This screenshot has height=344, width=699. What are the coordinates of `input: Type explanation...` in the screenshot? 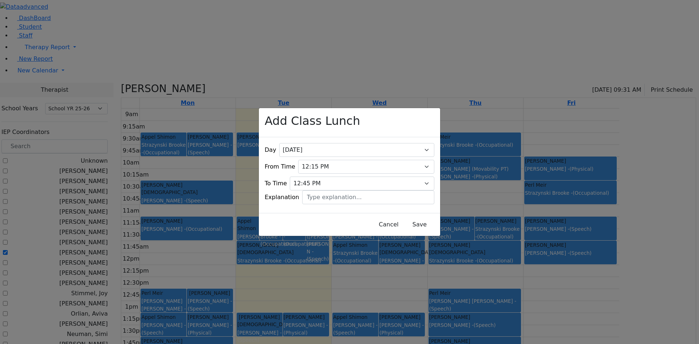 It's located at (368, 197).